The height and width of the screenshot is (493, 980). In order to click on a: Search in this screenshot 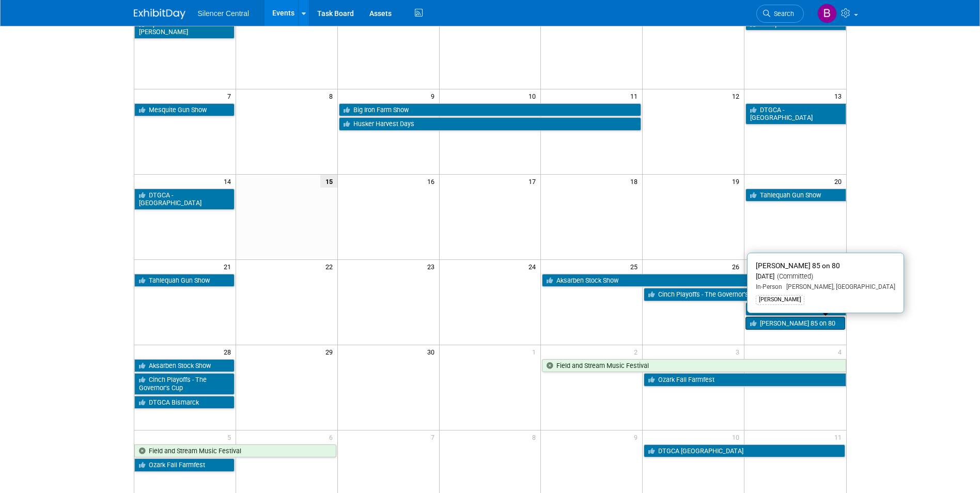, I will do `click(780, 14)`.